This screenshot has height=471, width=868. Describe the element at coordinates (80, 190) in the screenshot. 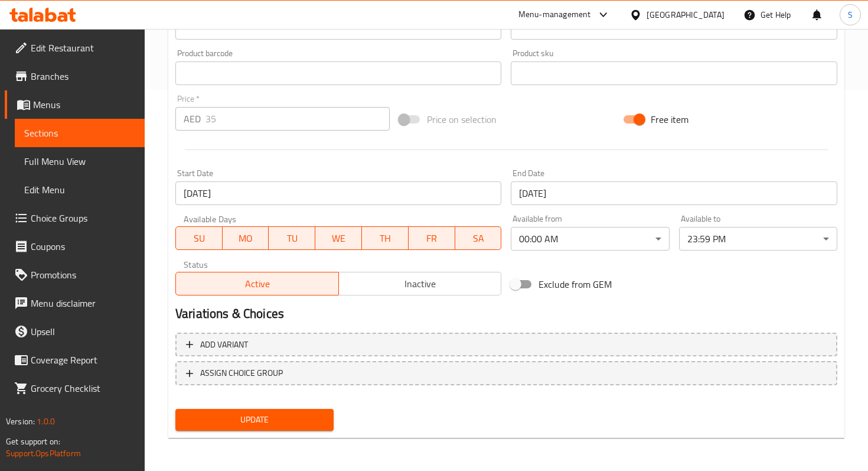

I see `a: Edit Menu` at that location.